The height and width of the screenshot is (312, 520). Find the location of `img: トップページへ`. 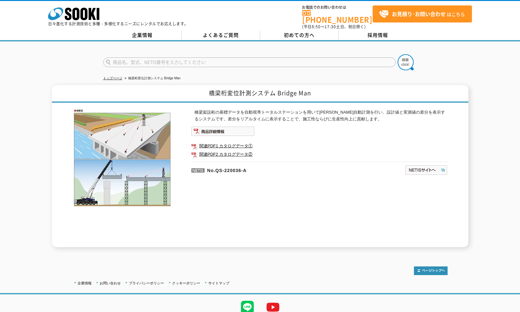

img: トップページへ is located at coordinates (431, 270).